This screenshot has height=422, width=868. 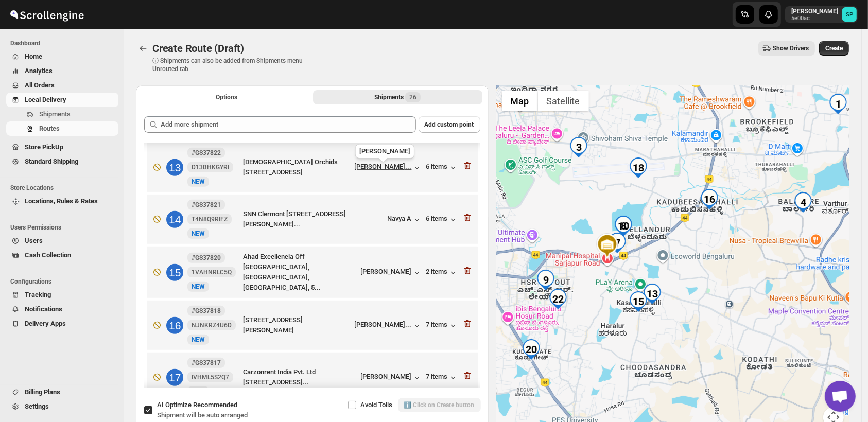 I want to click on span: Cash Collection, so click(x=48, y=255).